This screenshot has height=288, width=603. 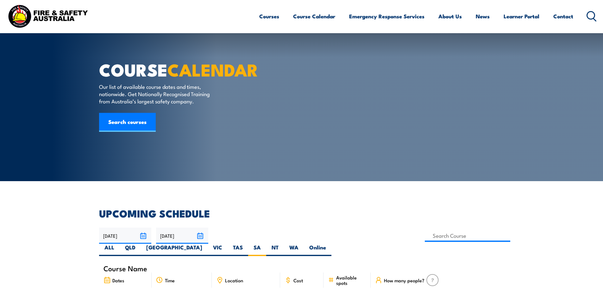 I want to click on a: Emergency Response Services, so click(x=387, y=16).